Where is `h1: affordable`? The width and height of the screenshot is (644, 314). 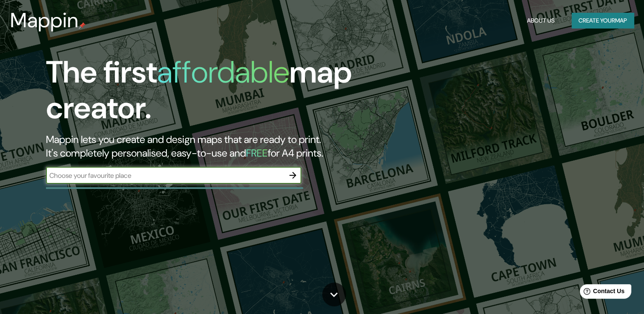
h1: affordable is located at coordinates (223, 72).